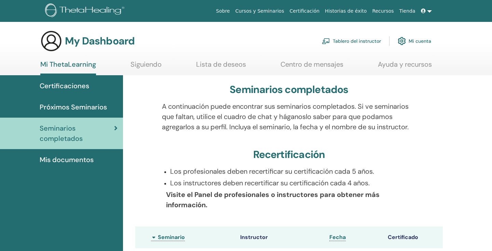 The height and width of the screenshot is (251, 492). Describe the element at coordinates (273, 200) in the screenshot. I see `b: Visite el Panel de profesionales o instructores para obtener más información.` at that location.